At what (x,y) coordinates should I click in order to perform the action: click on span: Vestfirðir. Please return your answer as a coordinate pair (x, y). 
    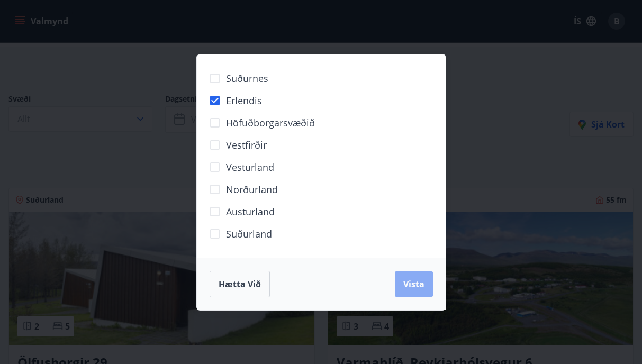
    Looking at the image, I should click on (246, 145).